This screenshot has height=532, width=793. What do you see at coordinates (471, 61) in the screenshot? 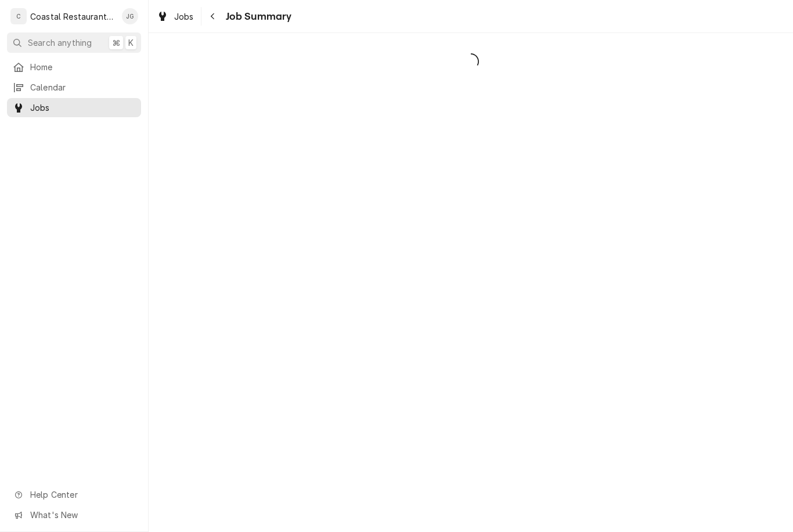
I see `span: Loading...` at bounding box center [471, 61].